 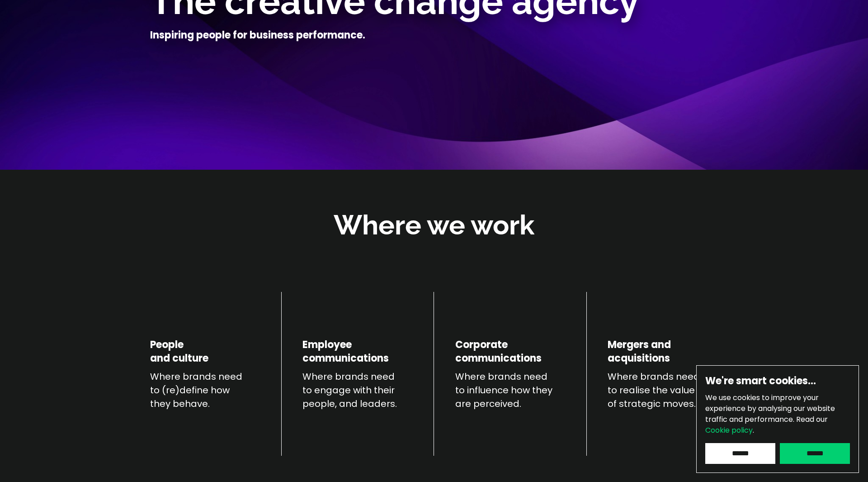 What do you see at coordinates (778, 414) in the screenshot?
I see `p: We use cookies to improve your experience by analysing our website traffic and performance.` at bounding box center [778, 414].